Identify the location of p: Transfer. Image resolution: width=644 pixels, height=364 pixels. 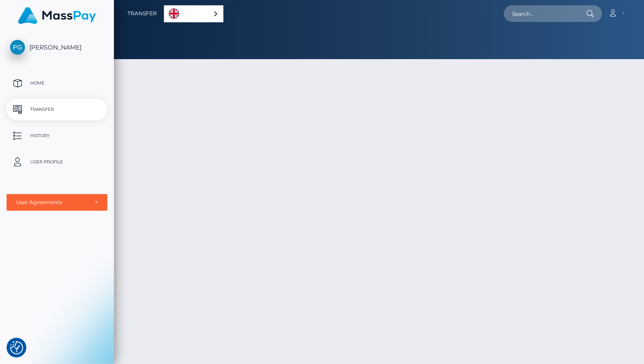
(57, 110).